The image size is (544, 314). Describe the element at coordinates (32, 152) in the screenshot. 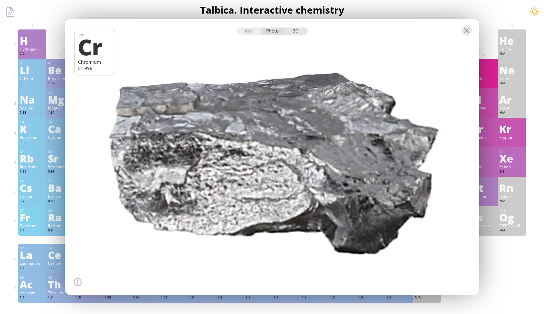

I see `div: 37` at that location.